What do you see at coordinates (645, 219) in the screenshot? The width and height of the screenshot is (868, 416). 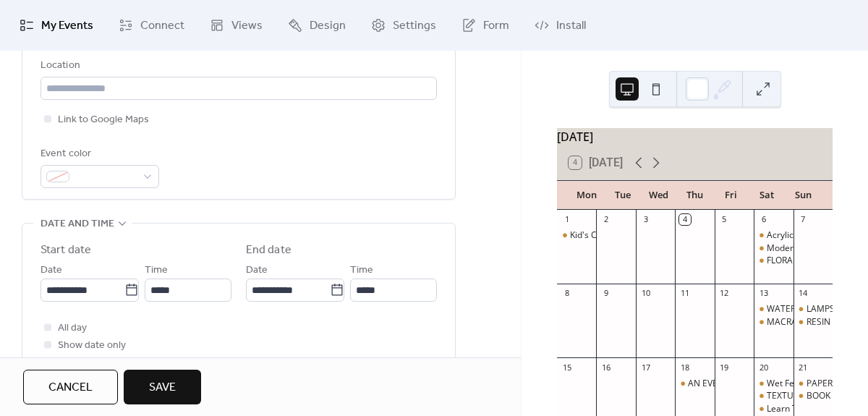 I see `div: 3` at bounding box center [645, 219].